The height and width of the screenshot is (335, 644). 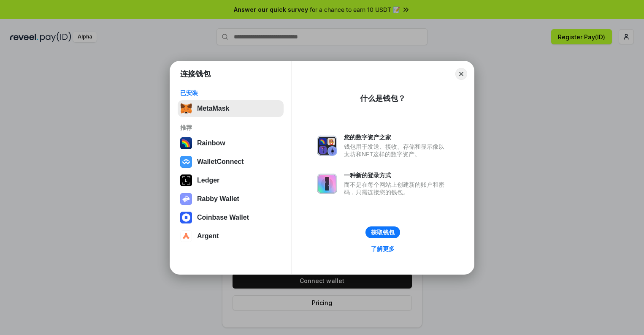 What do you see at coordinates (231, 109) in the screenshot?
I see `button: MetaMask` at bounding box center [231, 109].